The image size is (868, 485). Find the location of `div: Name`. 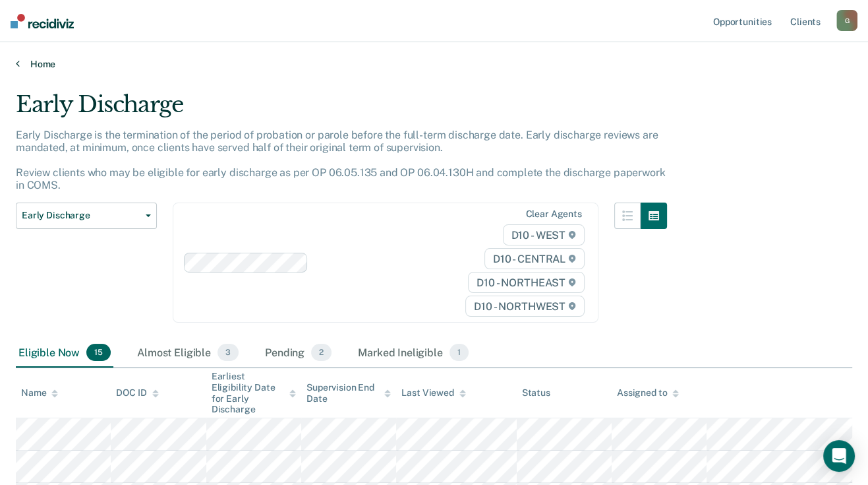

div: Name is located at coordinates (39, 392).